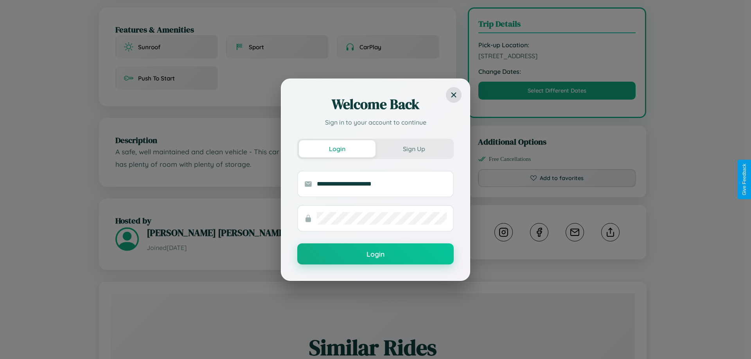 Image resolution: width=751 pixels, height=359 pixels. I want to click on button: Sign Up, so click(414, 149).